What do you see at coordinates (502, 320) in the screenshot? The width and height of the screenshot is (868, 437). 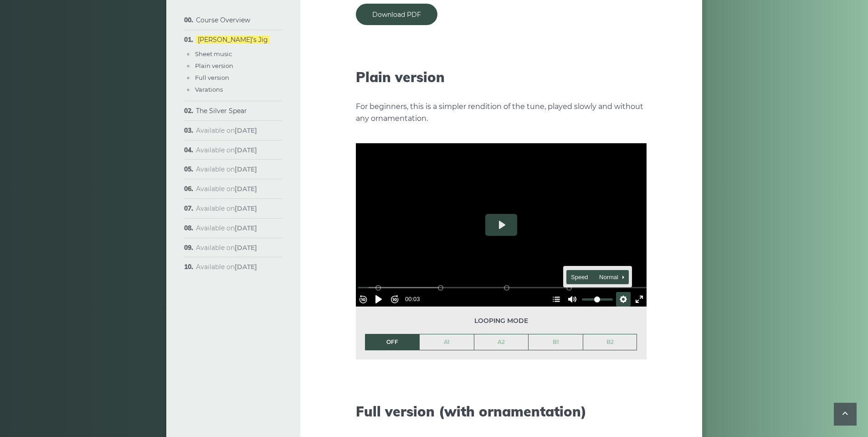 I see `span: Looping mode` at bounding box center [502, 320].